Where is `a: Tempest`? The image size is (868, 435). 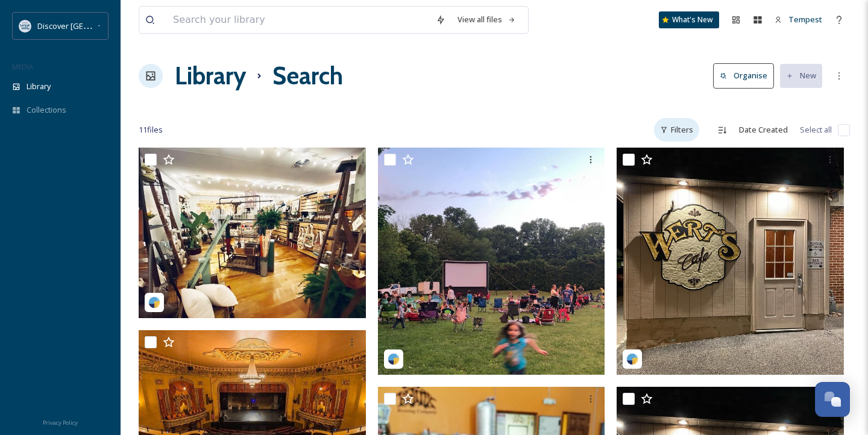 a: Tempest is located at coordinates (798, 20).